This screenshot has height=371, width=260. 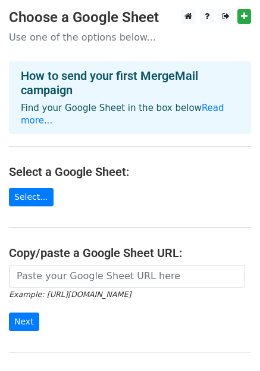 What do you see at coordinates (130, 172) in the screenshot?
I see `h4: Select a Google Sheet:` at bounding box center [130, 172].